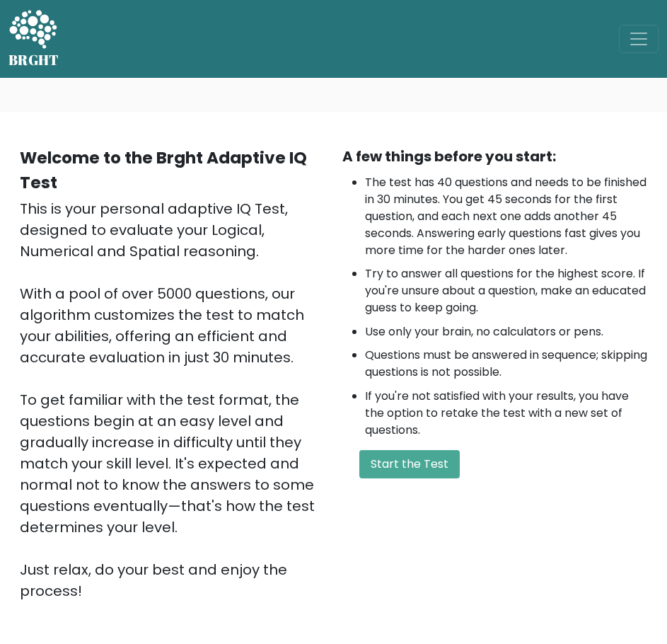 The height and width of the screenshot is (644, 667). I want to click on button: Start the Test, so click(409, 464).